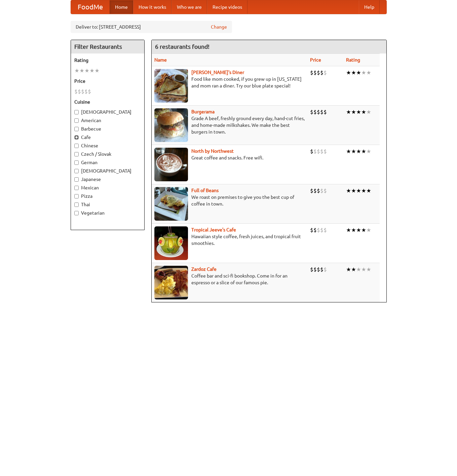  I want to click on label: Czech / Slovak, so click(108, 154).